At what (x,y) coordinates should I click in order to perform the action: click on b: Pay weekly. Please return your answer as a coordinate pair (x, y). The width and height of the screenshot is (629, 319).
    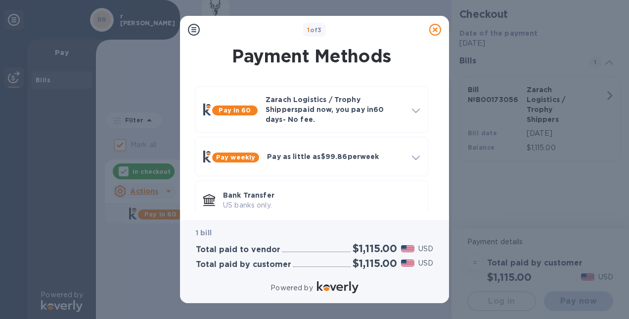
    Looking at the image, I should click on (236, 157).